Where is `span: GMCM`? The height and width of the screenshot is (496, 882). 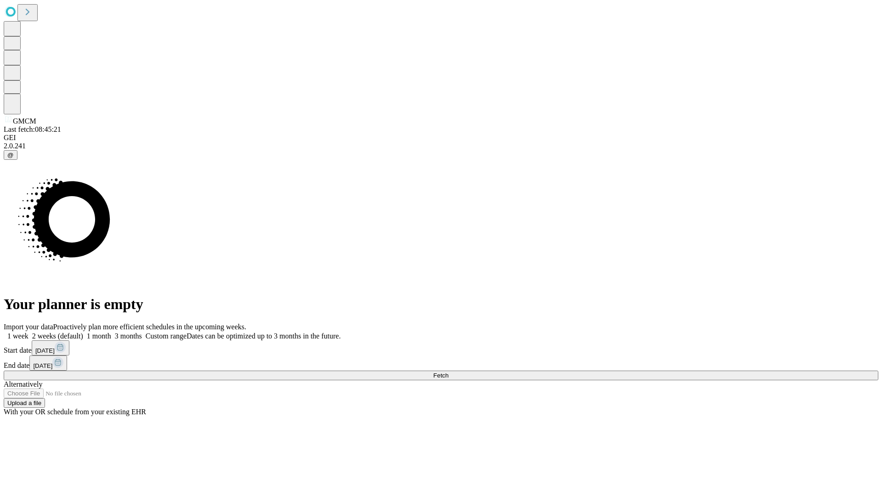
span: GMCM is located at coordinates (24, 121).